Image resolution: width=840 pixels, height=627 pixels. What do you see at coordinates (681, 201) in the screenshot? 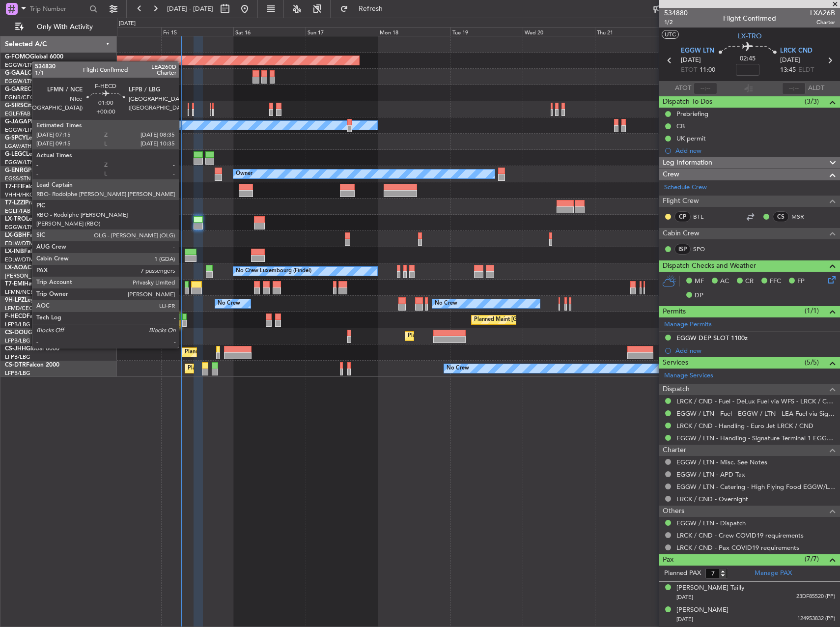
I see `span: Flight Crew` at bounding box center [681, 201].